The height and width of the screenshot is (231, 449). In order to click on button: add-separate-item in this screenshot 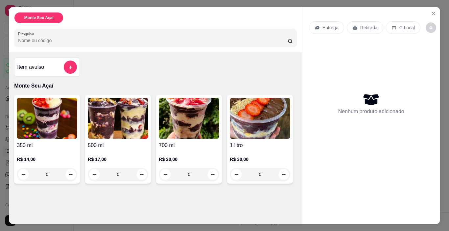, I will do `click(70, 67)`.